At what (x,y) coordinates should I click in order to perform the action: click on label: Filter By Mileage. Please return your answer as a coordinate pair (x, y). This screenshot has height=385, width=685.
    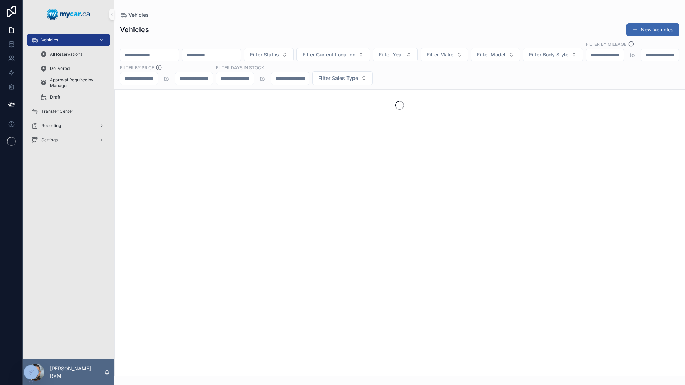
    Looking at the image, I should click on (606, 44).